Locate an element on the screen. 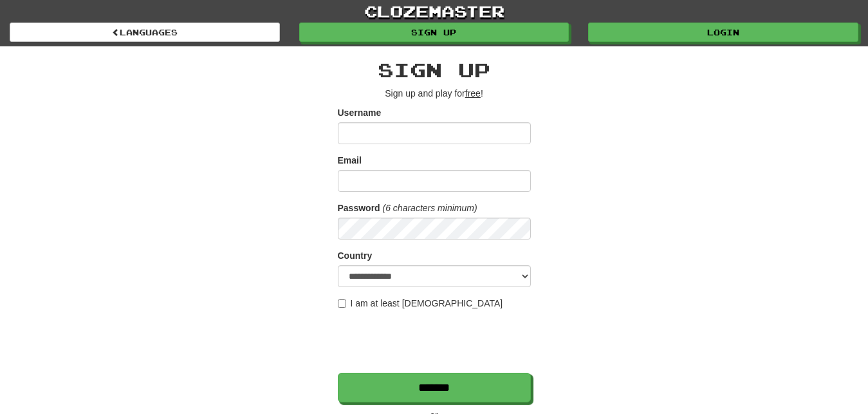 This screenshot has height=414, width=868. label: Country is located at coordinates (355, 256).